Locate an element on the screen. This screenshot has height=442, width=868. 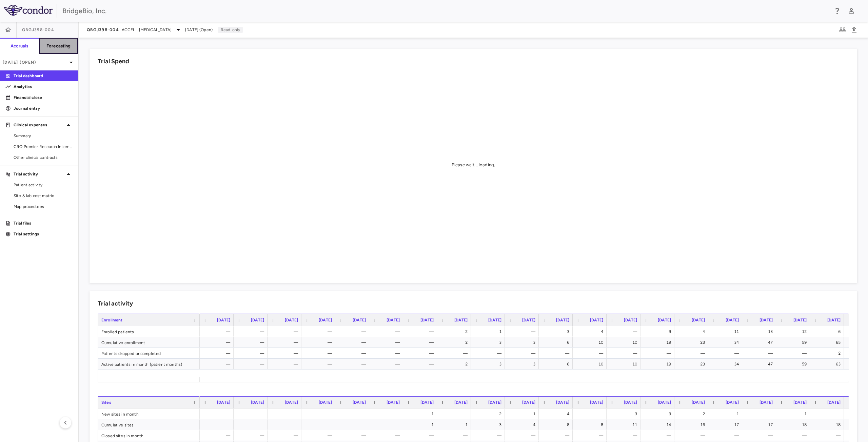
div: 6 is located at coordinates (828, 332).